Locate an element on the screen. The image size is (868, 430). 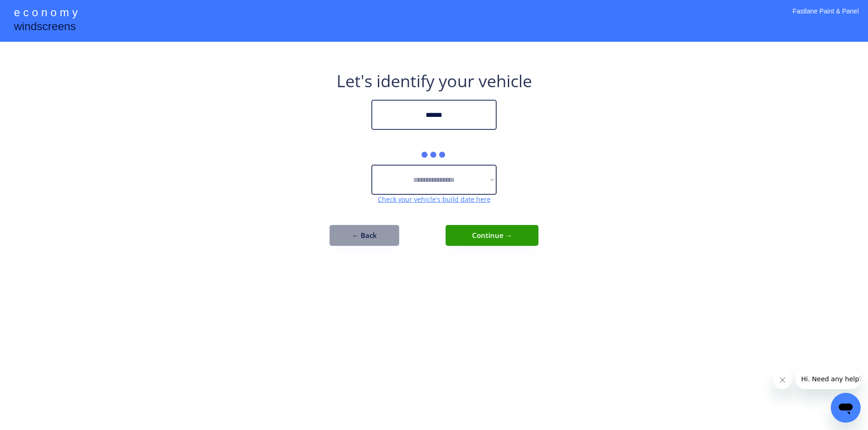
div: Fastlane Paint & Panel is located at coordinates (826, 17).